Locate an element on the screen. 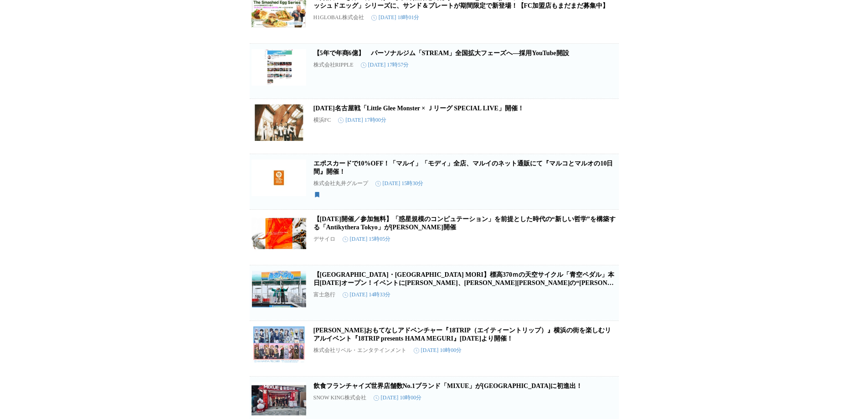  p: H1GLOBAL株式会社 is located at coordinates (338, 17).